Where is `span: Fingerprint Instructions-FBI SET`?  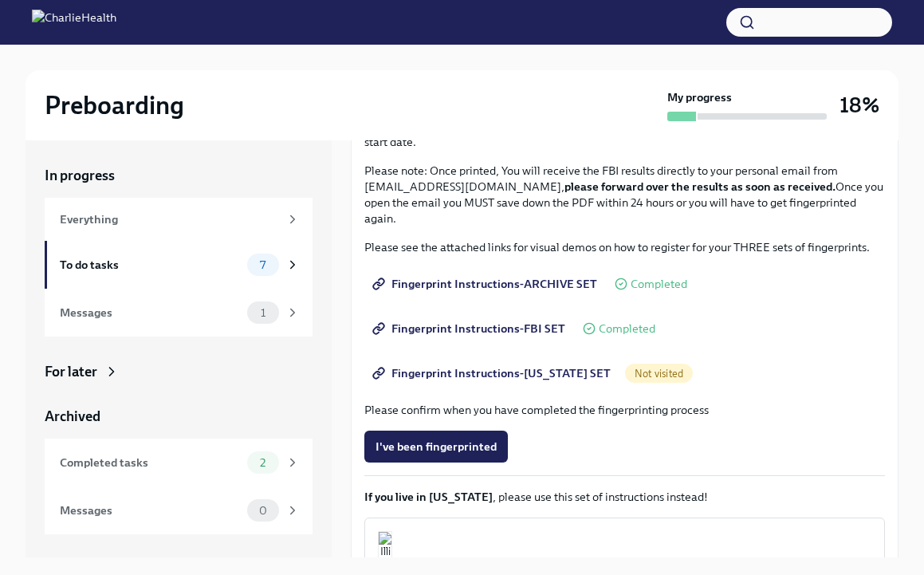 span: Fingerprint Instructions-FBI SET is located at coordinates (470, 329).